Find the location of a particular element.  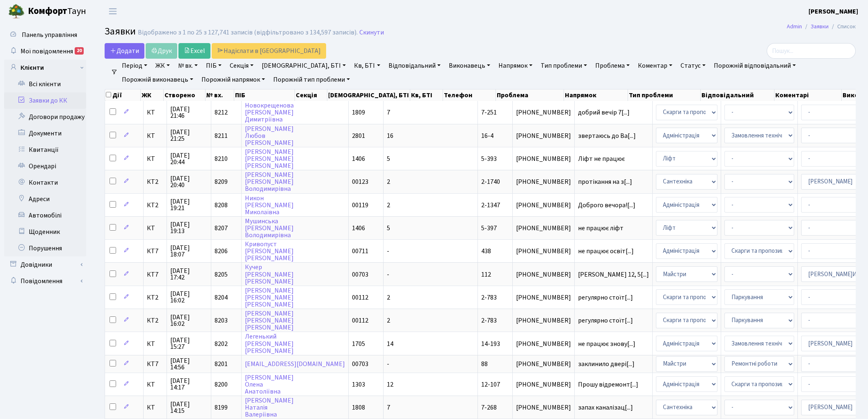

th: Телефон is located at coordinates (469, 95).